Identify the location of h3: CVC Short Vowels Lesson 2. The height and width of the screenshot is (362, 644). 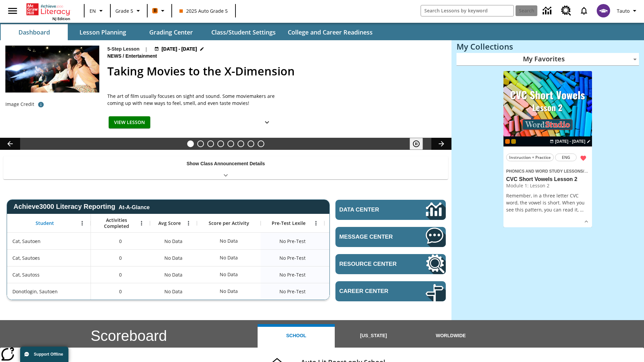
(548, 179).